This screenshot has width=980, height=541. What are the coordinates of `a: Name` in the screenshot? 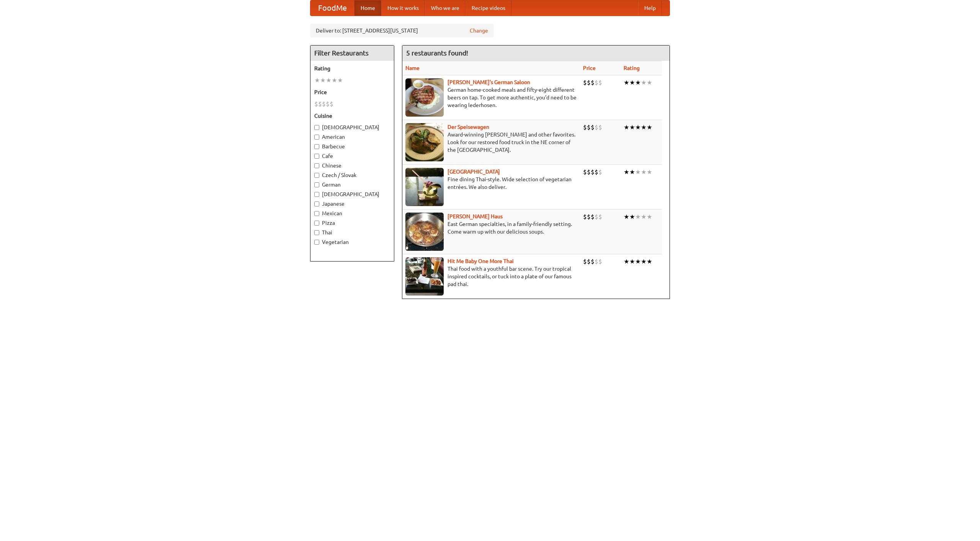 It's located at (412, 68).